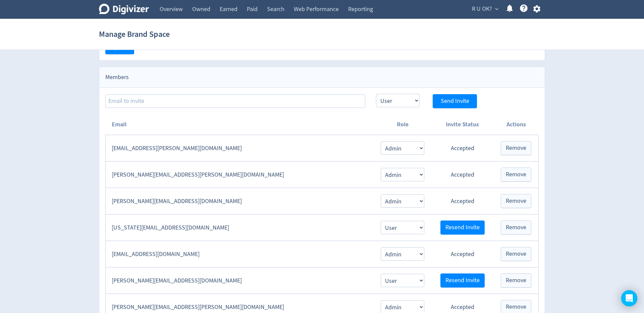 The image size is (644, 313). What do you see at coordinates (462, 125) in the screenshot?
I see `th: Invite Status` at bounding box center [462, 125].